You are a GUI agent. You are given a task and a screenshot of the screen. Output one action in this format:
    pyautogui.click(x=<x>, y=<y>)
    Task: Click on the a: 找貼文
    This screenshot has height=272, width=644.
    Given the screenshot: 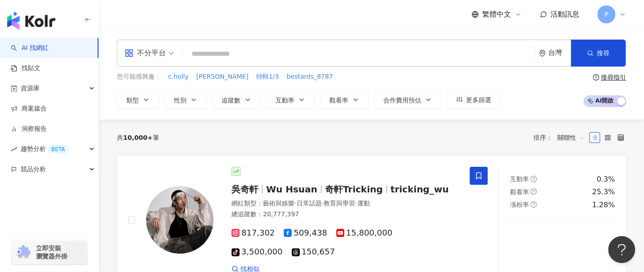 What is the action you would take?
    pyautogui.click(x=26, y=68)
    